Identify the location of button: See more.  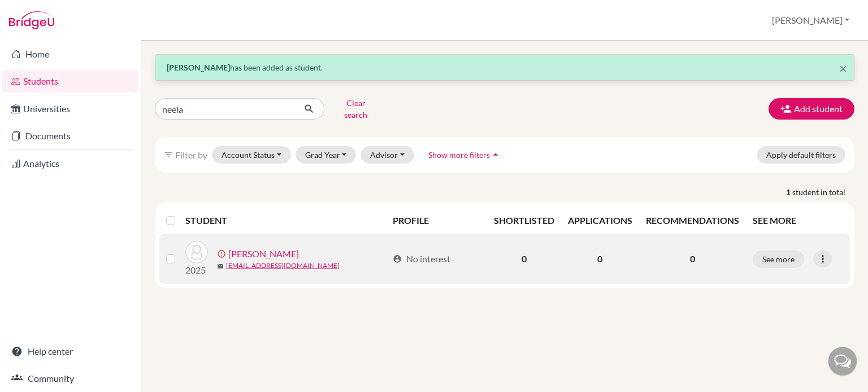
(778, 259).